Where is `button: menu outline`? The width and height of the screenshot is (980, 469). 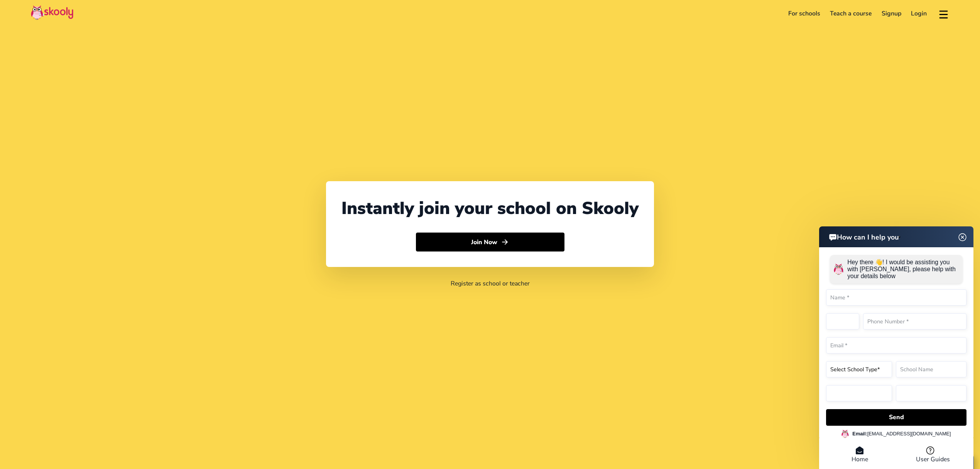
button: menu outline is located at coordinates (943, 14).